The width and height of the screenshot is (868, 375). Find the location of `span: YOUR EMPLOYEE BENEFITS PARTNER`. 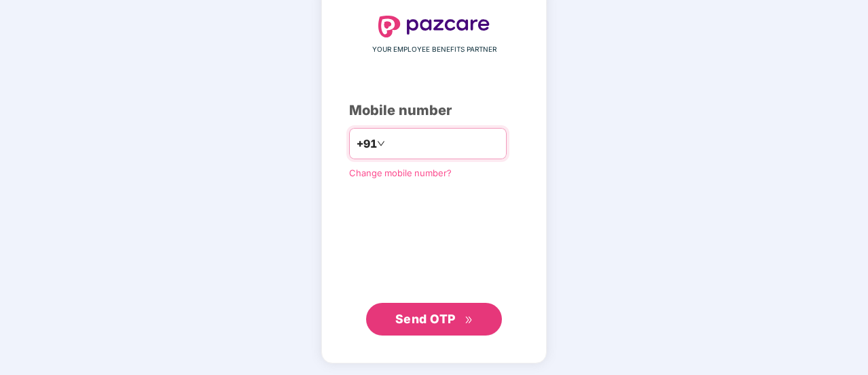

span: YOUR EMPLOYEE BENEFITS PARTNER is located at coordinates (434, 50).